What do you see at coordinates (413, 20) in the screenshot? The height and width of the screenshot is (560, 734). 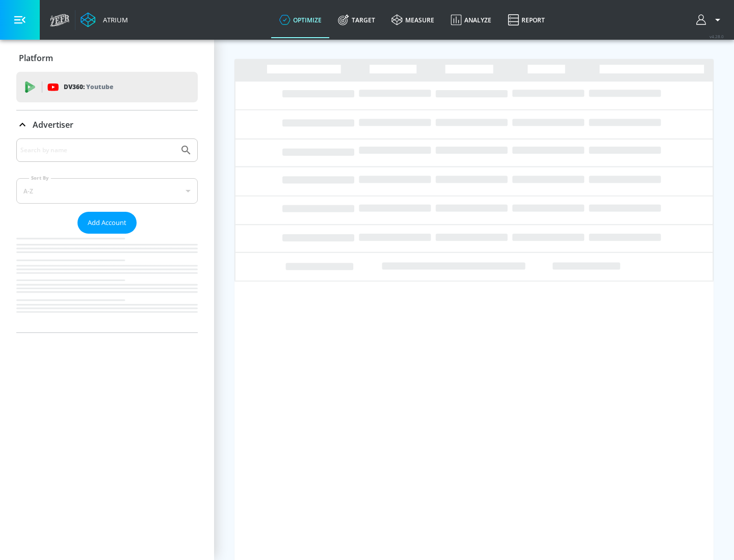 I see `a: measure` at bounding box center [413, 20].